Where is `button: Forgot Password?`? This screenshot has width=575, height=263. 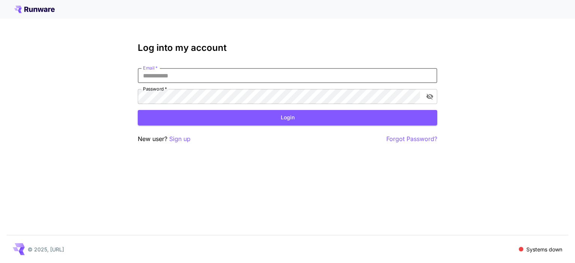
button: Forgot Password? is located at coordinates (412, 139).